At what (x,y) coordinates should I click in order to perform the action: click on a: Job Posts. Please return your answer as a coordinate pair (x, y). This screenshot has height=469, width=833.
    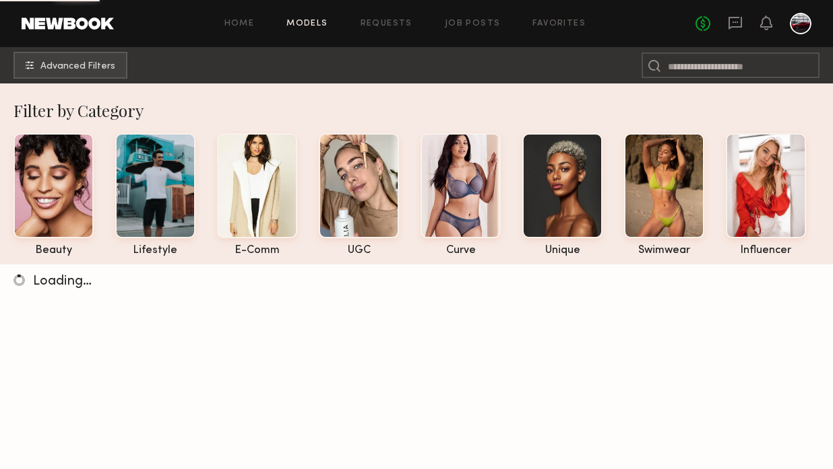
    Looking at the image, I should click on (472, 24).